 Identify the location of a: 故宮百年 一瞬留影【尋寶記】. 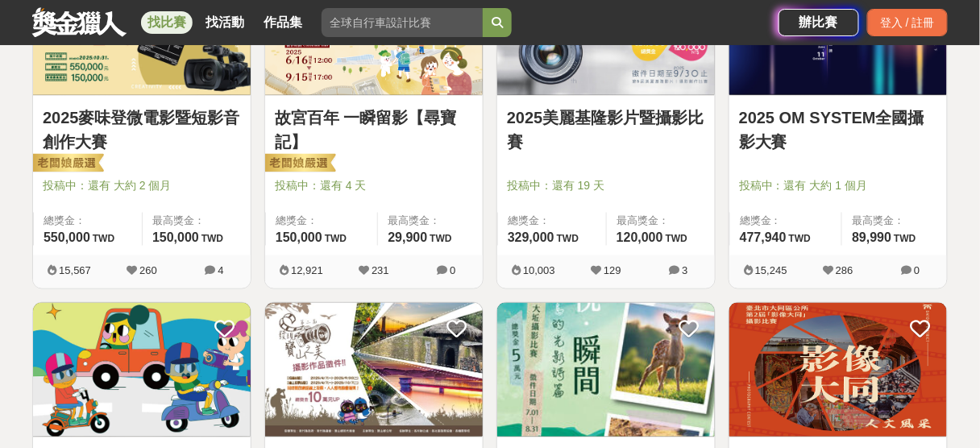
(374, 130).